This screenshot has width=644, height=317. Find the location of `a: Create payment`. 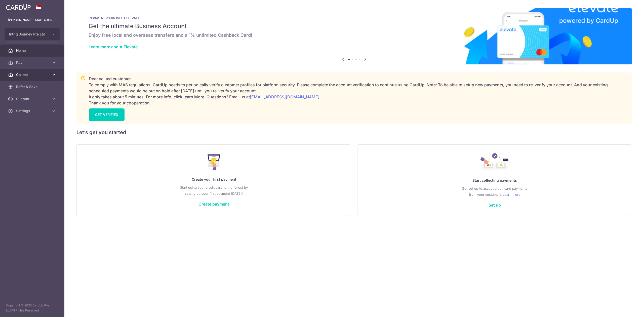

a: Create payment is located at coordinates (214, 204).